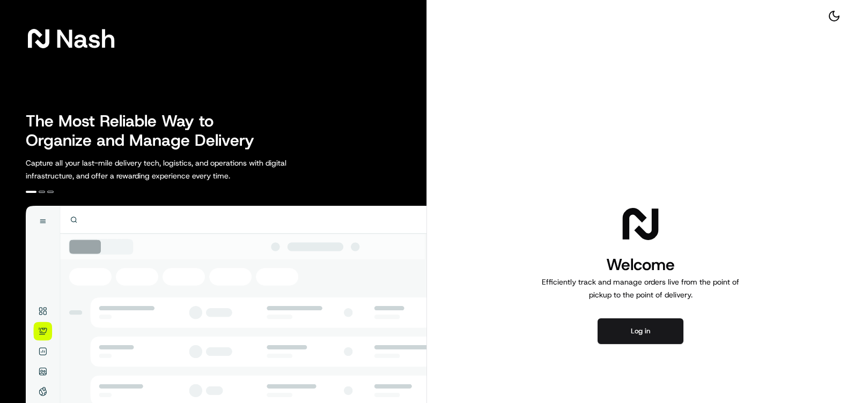 The height and width of the screenshot is (403, 854). I want to click on h1: Welcome, so click(641, 265).